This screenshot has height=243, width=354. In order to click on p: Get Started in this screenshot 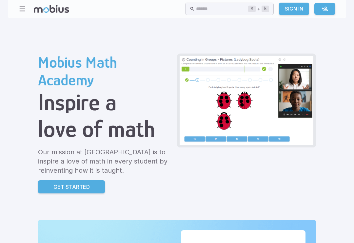, I will do `click(72, 187)`.